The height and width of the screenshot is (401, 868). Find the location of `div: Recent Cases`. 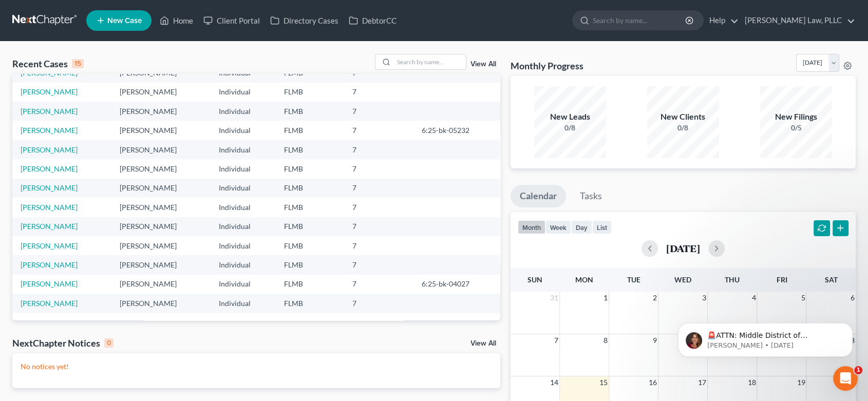

div: Recent Cases is located at coordinates (48, 64).